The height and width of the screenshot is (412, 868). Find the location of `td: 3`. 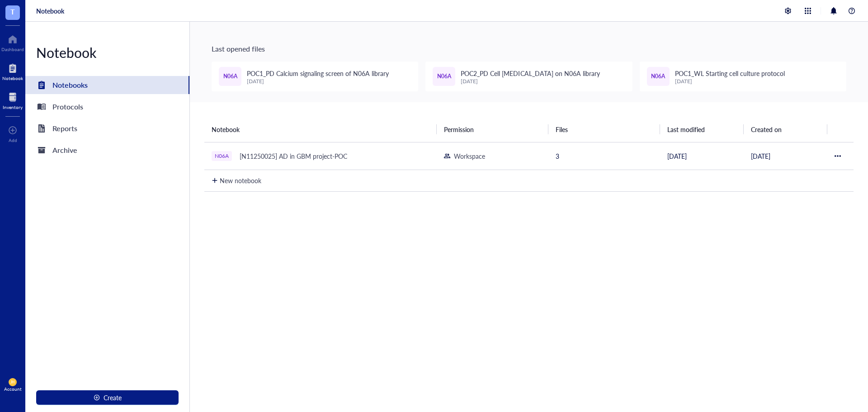

td: 3 is located at coordinates (604, 155).